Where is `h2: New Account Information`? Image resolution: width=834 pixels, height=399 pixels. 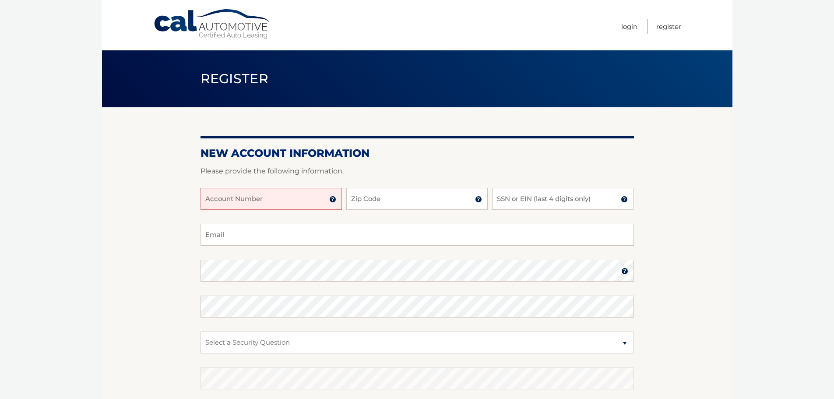
h2: New Account Information is located at coordinates (417, 153).